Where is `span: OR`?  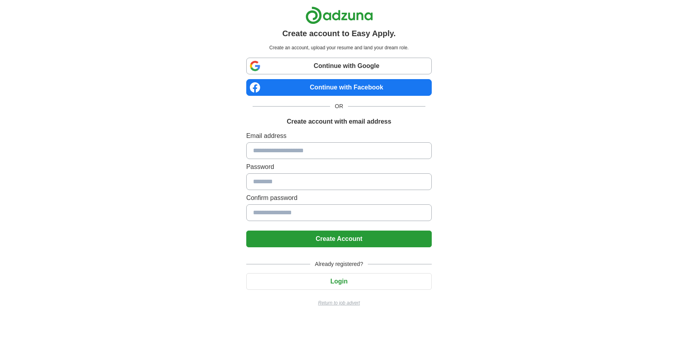
span: OR is located at coordinates (339, 106).